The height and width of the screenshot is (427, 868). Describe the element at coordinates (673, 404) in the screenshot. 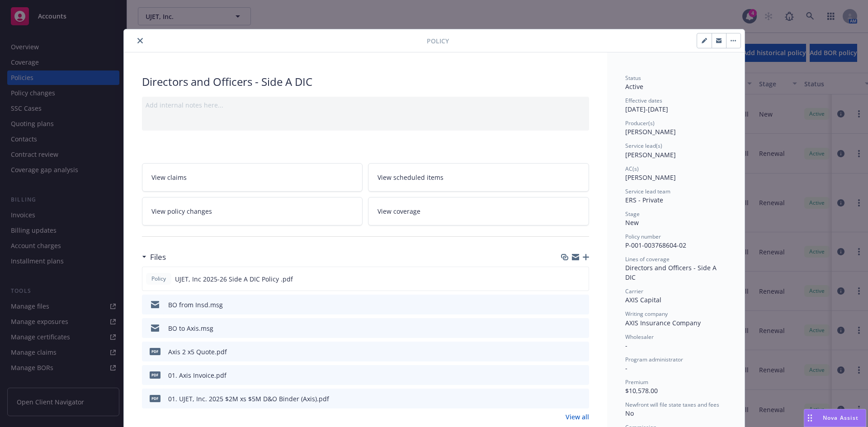

I see `span: Newfront will file state taxes and fees` at that location.